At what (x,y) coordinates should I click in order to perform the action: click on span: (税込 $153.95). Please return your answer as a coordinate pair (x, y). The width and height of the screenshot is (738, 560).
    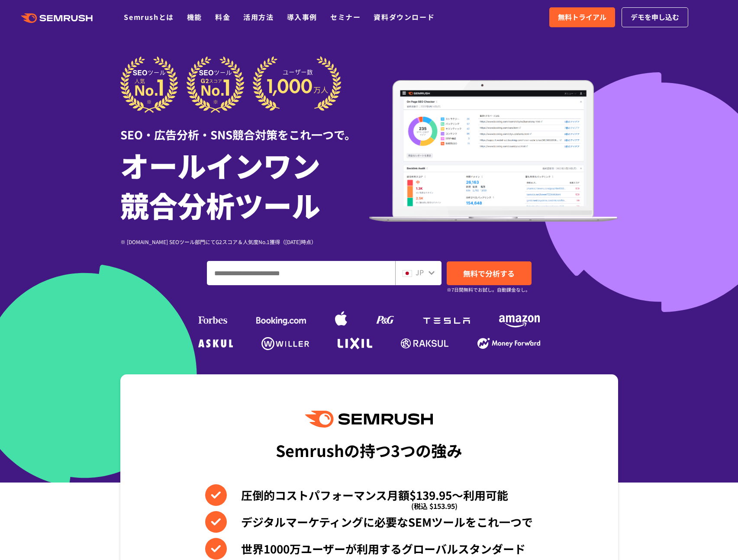
    Looking at the image, I should click on (434, 506).